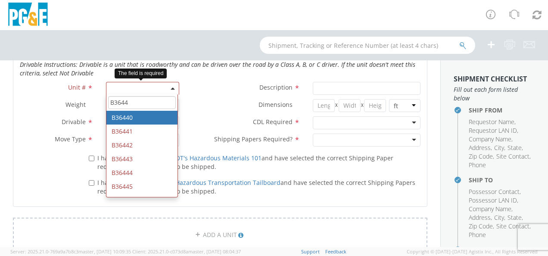  I want to click on input: Width, so click(350, 106).